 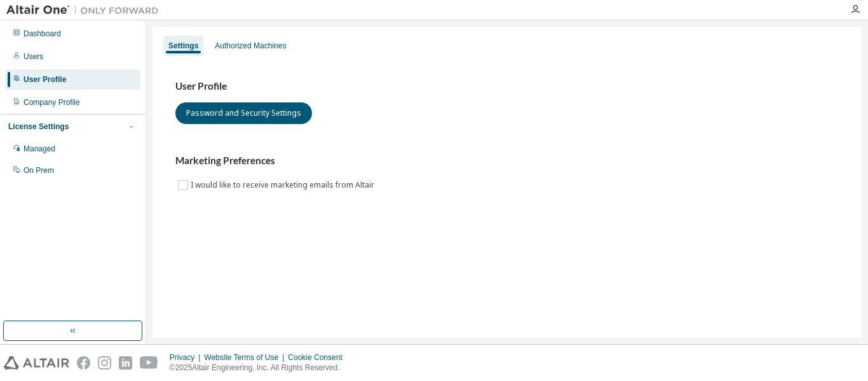 I want to click on p: © 2025 Altair Engineering, Inc. All Rights Reserved., so click(x=260, y=368).